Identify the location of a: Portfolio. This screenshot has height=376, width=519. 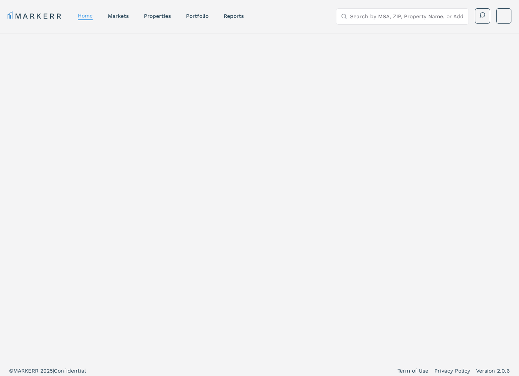
(197, 16).